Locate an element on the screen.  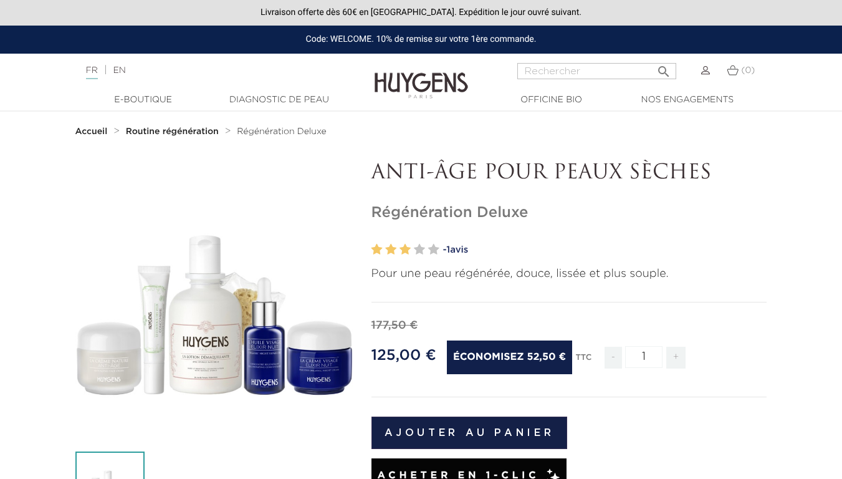
span: Économisez 52,50 € is located at coordinates (509, 357).